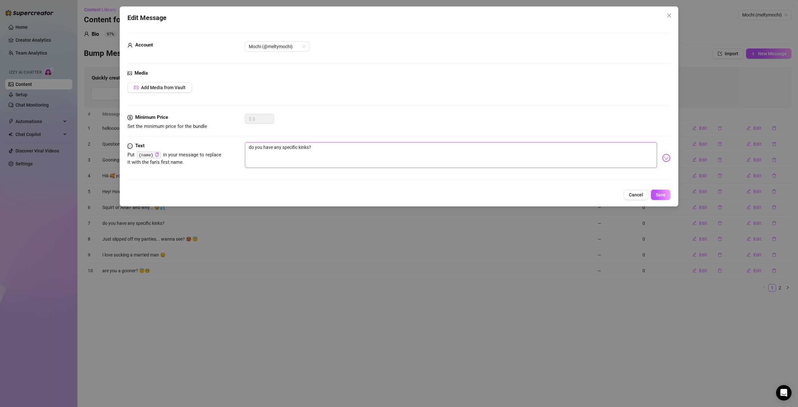 The width and height of the screenshot is (798, 407). Describe the element at coordinates (130, 118) in the screenshot. I see `span: dollar` at that location.